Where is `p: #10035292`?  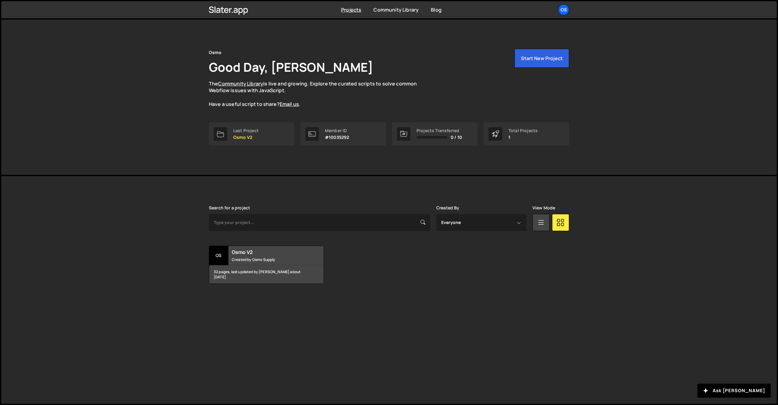
p: #10035292 is located at coordinates (337, 137).